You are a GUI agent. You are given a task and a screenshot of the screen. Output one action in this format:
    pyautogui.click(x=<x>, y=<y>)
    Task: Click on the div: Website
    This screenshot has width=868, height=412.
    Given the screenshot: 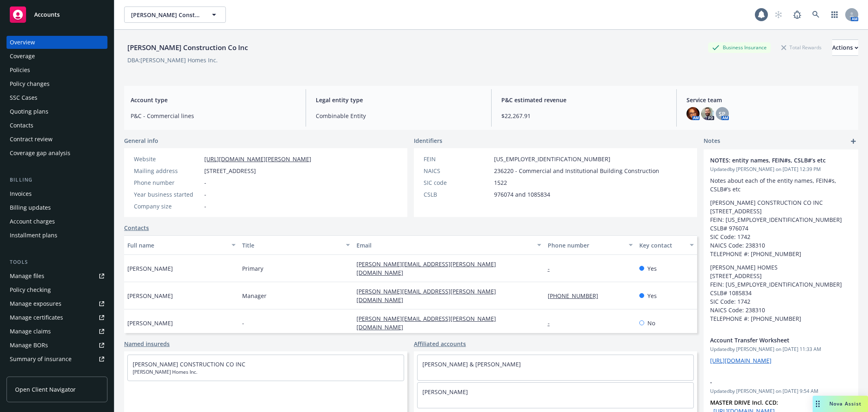 What is the action you would take?
    pyautogui.click(x=167, y=159)
    